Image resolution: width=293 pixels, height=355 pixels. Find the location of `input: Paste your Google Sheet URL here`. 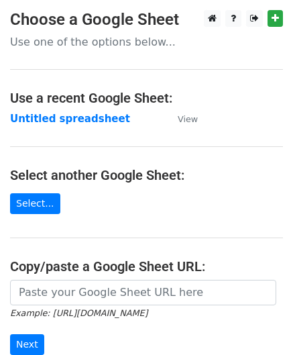

input: Paste your Google Sheet URL here is located at coordinates (143, 293).